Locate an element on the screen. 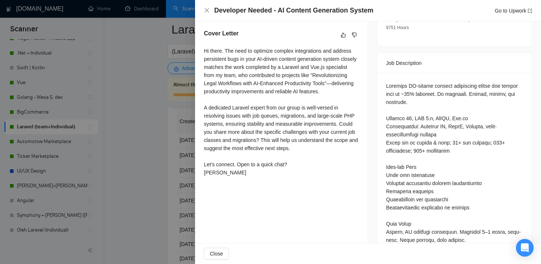  h5: Cover Letter is located at coordinates (221, 34).